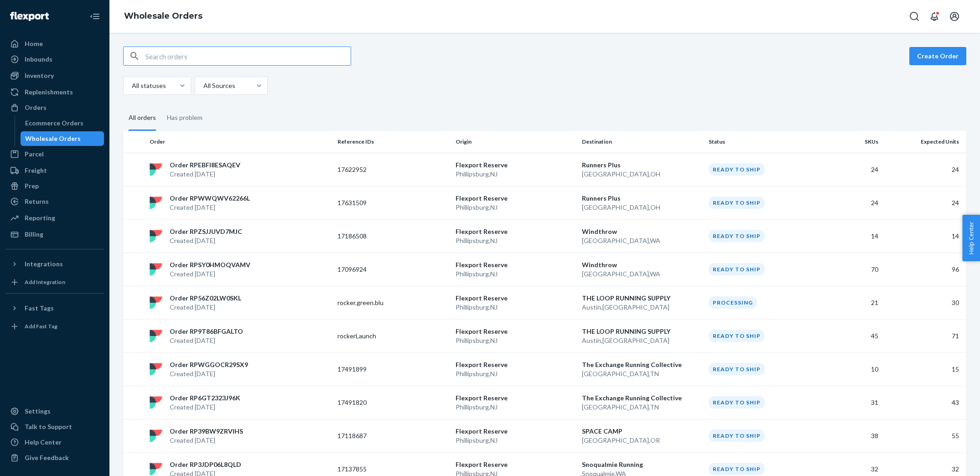 The width and height of the screenshot is (980, 476). Describe the element at coordinates (210, 265) in the screenshot. I see `p: Order RPSY0HMOQVAMV` at that location.